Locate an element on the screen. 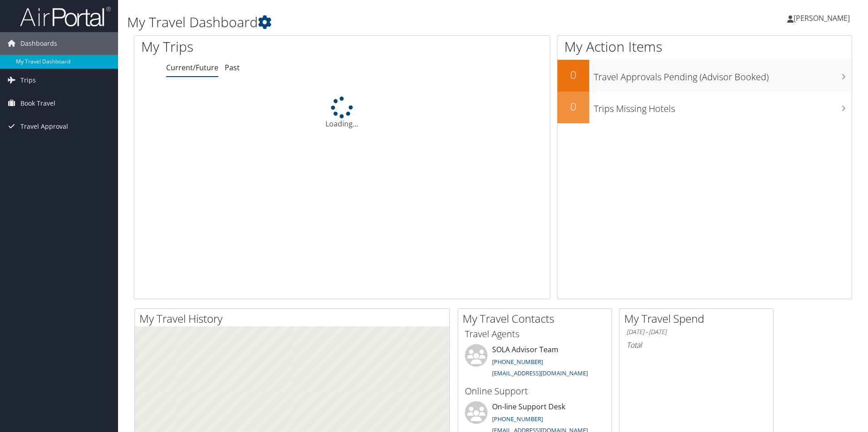 This screenshot has height=432, width=868. h3: Trips Missing Hotels is located at coordinates (723, 106).